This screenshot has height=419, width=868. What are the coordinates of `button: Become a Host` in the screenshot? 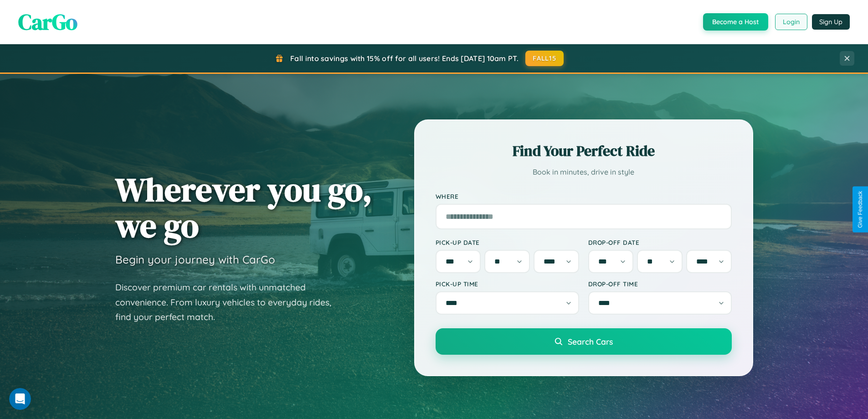 It's located at (735, 22).